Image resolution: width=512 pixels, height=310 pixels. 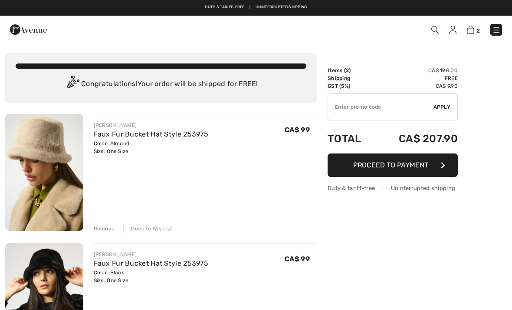 What do you see at coordinates (351, 70) in the screenshot?
I see `td: Items ( )` at bounding box center [351, 70].